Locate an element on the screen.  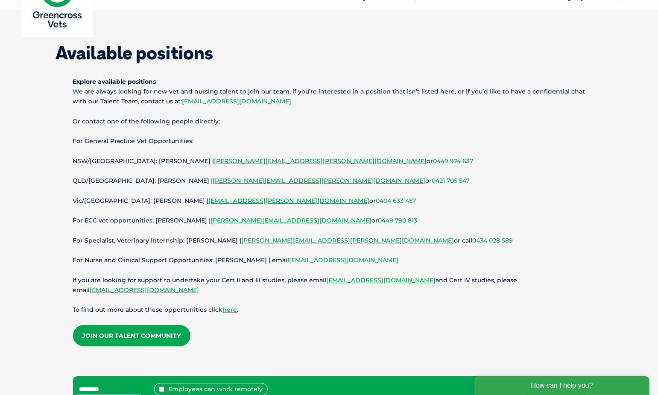
a: 0434 028 589 is located at coordinates (493, 241).